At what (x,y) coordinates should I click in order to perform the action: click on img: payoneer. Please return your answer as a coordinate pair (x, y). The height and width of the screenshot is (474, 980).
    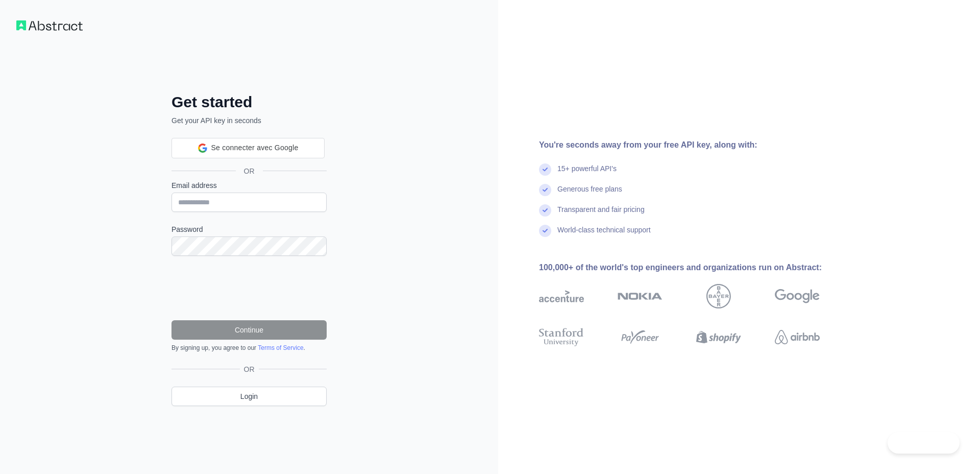
    Looking at the image, I should click on (640, 337).